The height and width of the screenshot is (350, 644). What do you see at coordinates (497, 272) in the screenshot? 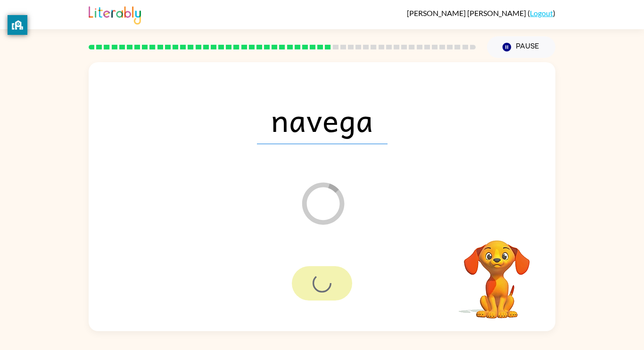
I see `video: Your browser must support playing .mp4 files to use Literably. Please try using another browser.` at bounding box center [497, 272].